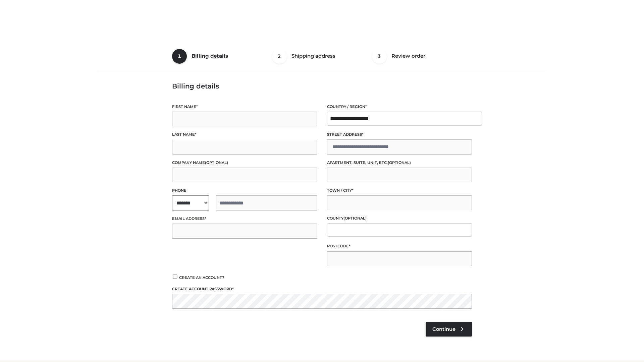  I want to click on label: Street address, so click(400, 134).